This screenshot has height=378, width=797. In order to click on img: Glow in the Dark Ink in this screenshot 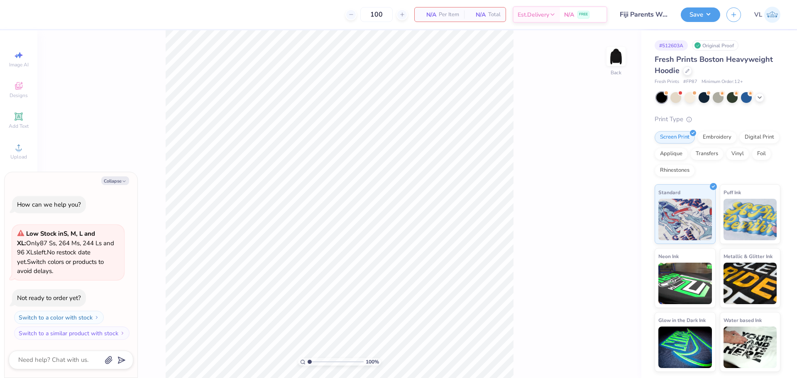, I will do `click(685, 347)`.